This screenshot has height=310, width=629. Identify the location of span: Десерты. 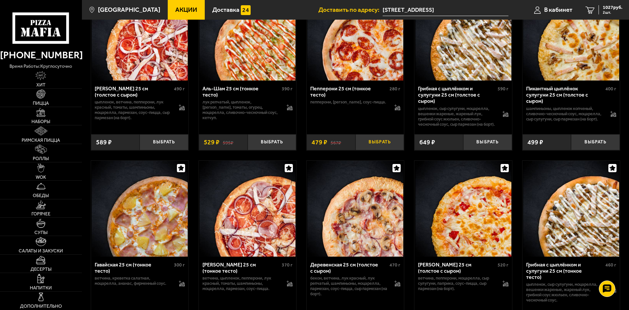
(41, 270).